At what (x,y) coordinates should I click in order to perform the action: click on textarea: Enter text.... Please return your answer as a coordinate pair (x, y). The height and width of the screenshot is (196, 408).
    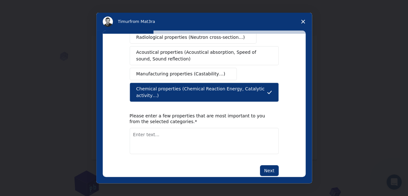
    Looking at the image, I should click on (204, 141).